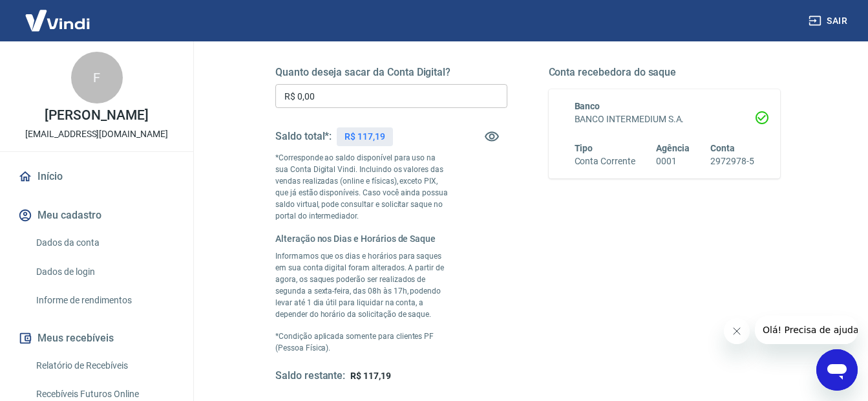  Describe the element at coordinates (104, 300) in the screenshot. I see `a: Informe de rendimentos` at that location.